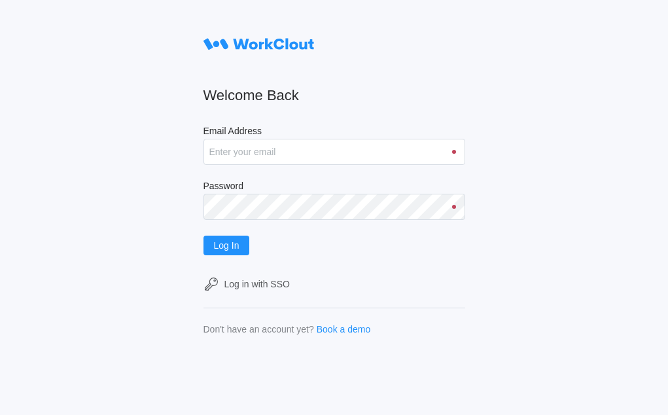 Image resolution: width=668 pixels, height=415 pixels. What do you see at coordinates (226, 245) in the screenshot?
I see `button: Log In` at bounding box center [226, 245].